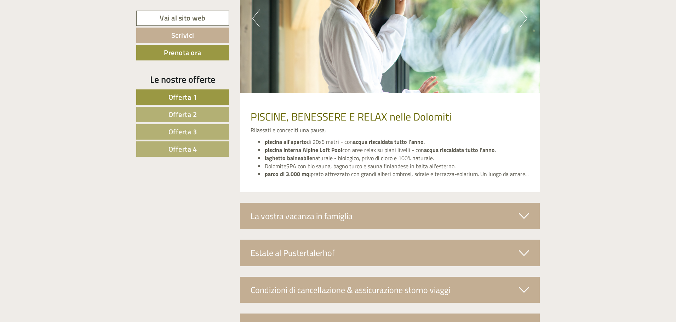 The width and height of the screenshot is (676, 322). What do you see at coordinates (390, 253) in the screenshot?
I see `div: Estate al Pustertalerhof` at bounding box center [390, 253].